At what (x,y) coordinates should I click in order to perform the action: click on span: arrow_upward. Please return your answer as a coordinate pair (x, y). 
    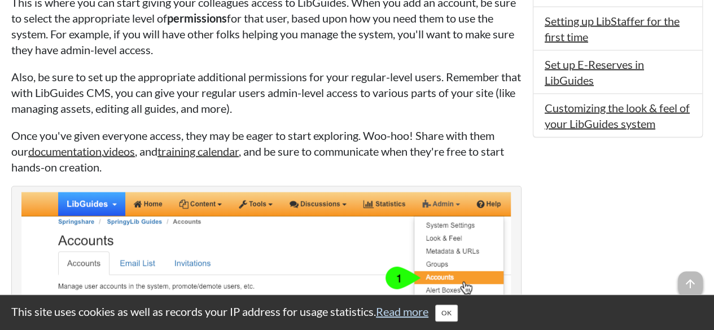
    Looking at the image, I should click on (691, 284).